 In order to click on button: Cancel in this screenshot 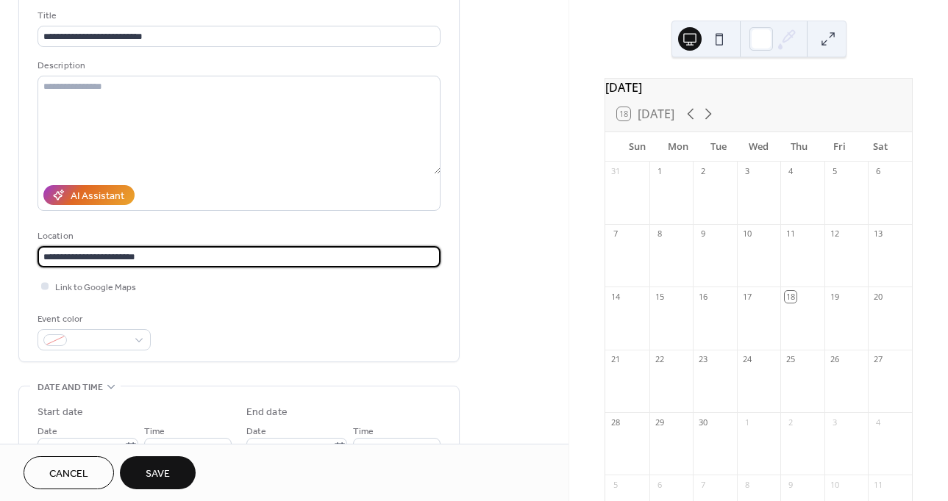, I will do `click(68, 473)`.